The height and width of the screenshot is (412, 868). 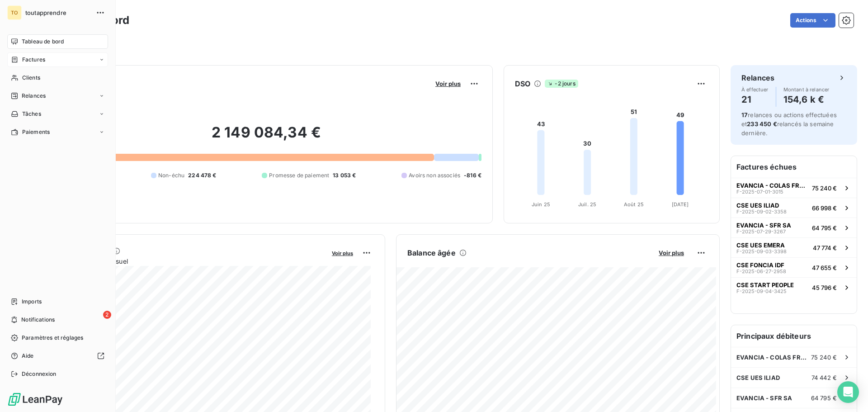 What do you see at coordinates (755, 99) in the screenshot?
I see `h4: 21` at bounding box center [755, 99].